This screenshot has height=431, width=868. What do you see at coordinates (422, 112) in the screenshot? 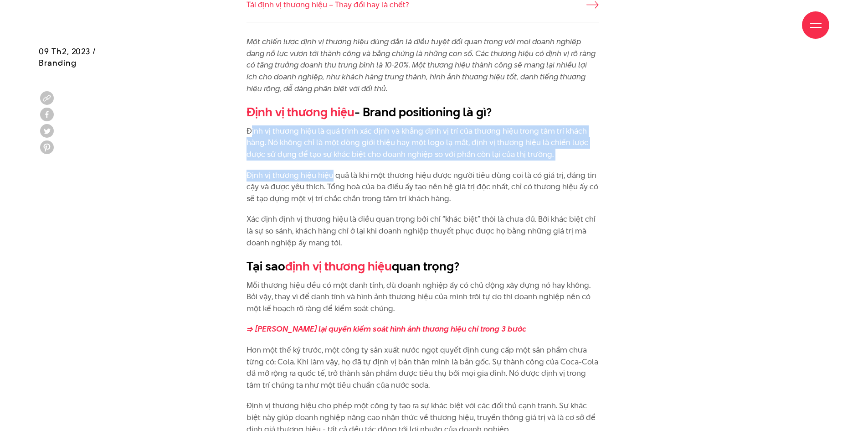
I see `h2: - Brand positioning là gì?` at bounding box center [422, 112].